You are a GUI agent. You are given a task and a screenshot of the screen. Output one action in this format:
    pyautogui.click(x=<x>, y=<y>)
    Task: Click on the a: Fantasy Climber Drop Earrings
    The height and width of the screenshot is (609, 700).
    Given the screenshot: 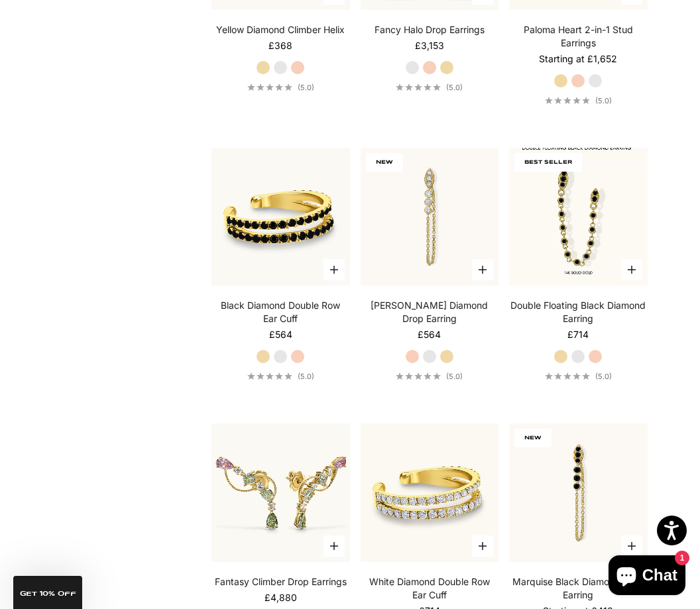 What is the action you would take?
    pyautogui.click(x=280, y=581)
    